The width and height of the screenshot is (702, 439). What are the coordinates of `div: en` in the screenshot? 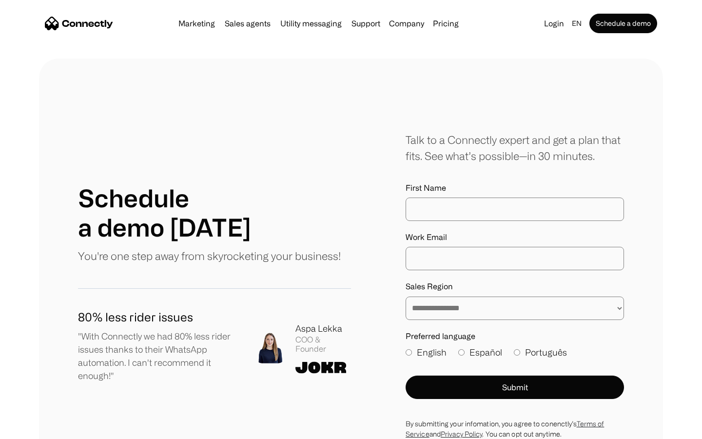 It's located at (577, 23).